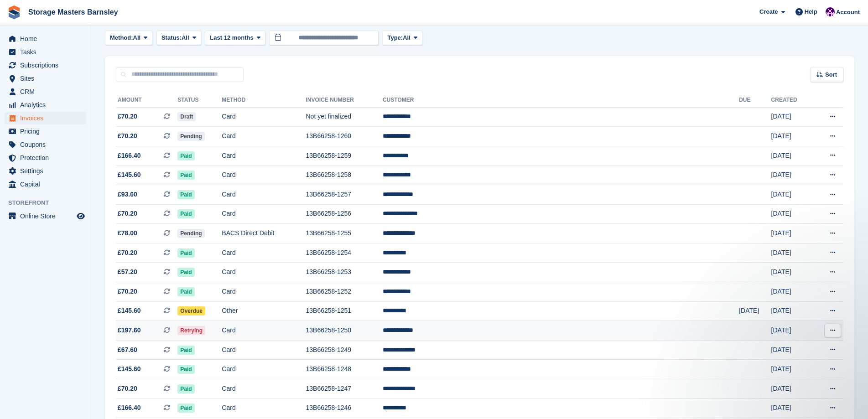  What do you see at coordinates (191, 330) in the screenshot?
I see `span: Retrying` at bounding box center [191, 330].